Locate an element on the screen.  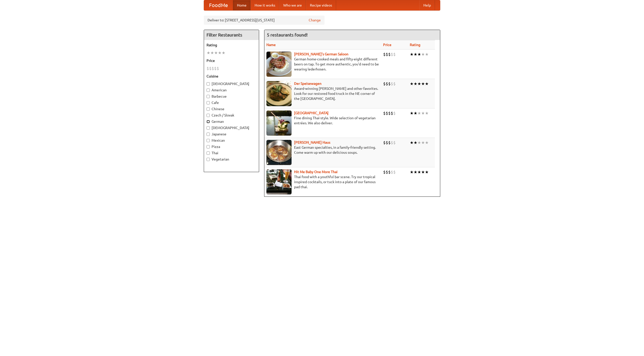
img: kohlhaus.jpg is located at coordinates (279, 152).